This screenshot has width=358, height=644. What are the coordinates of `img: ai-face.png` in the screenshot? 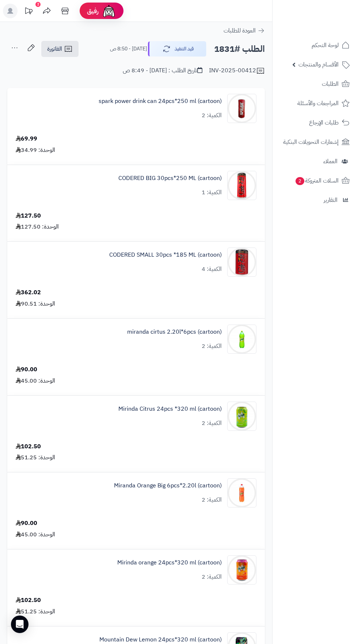 It's located at (109, 11).